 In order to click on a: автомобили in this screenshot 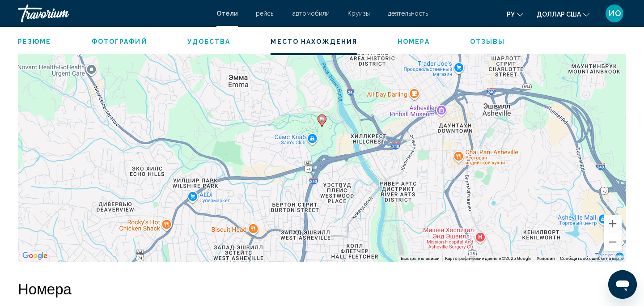, I will do `click(311, 14)`.